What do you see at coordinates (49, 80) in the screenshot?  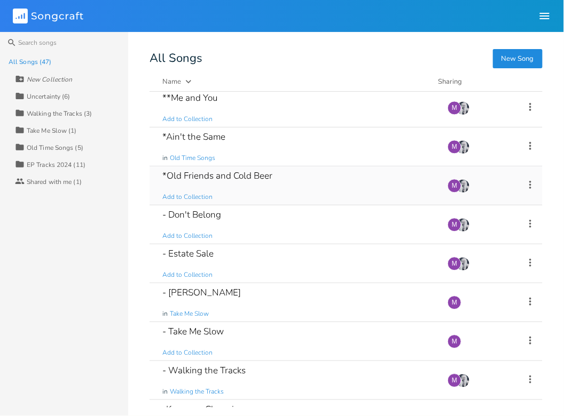 I see `div: New Collection` at bounding box center [49, 80].